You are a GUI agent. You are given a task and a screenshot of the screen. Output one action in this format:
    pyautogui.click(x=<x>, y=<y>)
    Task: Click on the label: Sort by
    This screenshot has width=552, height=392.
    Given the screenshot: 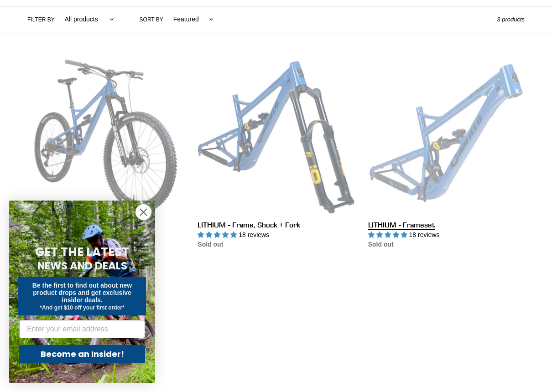 What is the action you would take?
    pyautogui.click(x=152, y=20)
    